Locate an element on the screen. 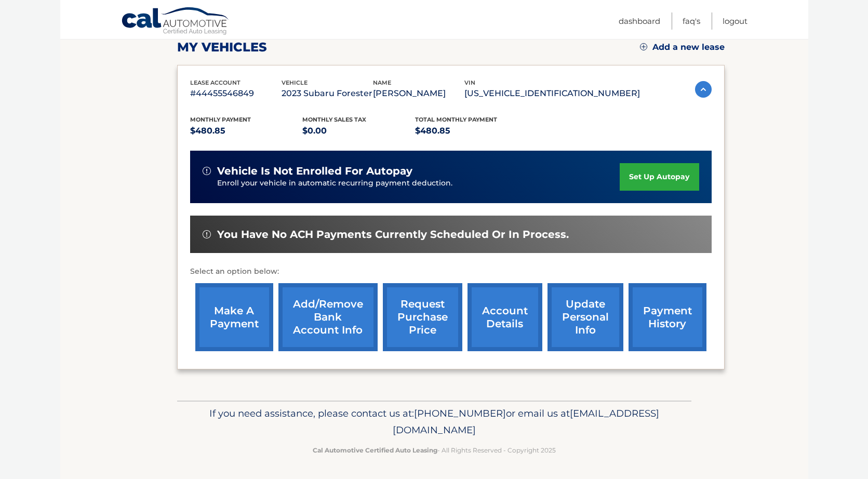  a: update personal info is located at coordinates (586, 317).